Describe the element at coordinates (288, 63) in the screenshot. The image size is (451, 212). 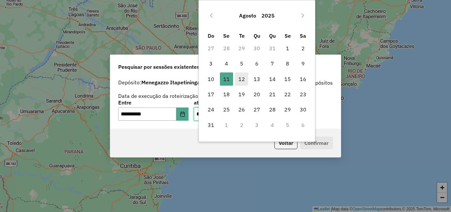
I see `span: 8` at that location.